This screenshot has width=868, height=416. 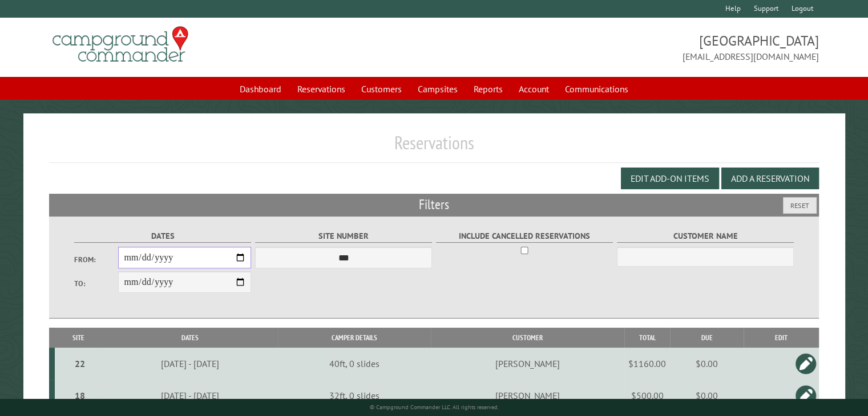 What do you see at coordinates (434, 205) in the screenshot?
I see `h2: Filters` at bounding box center [434, 205].